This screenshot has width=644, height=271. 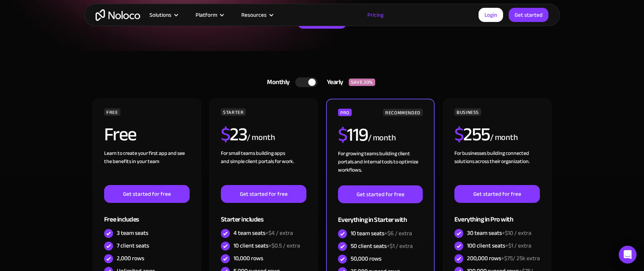 What do you see at coordinates (380, 215) in the screenshot?
I see `div: Everything in Starter with` at bounding box center [380, 215].